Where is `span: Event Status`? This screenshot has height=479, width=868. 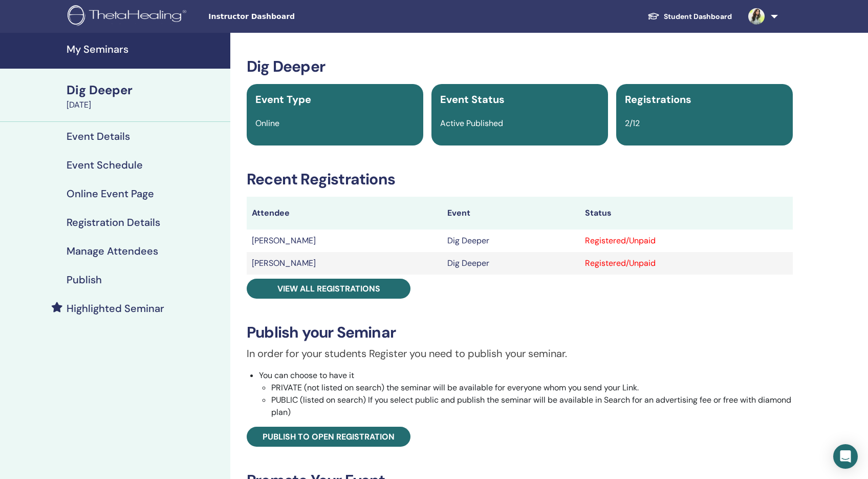
span: Event Status is located at coordinates (472, 100).